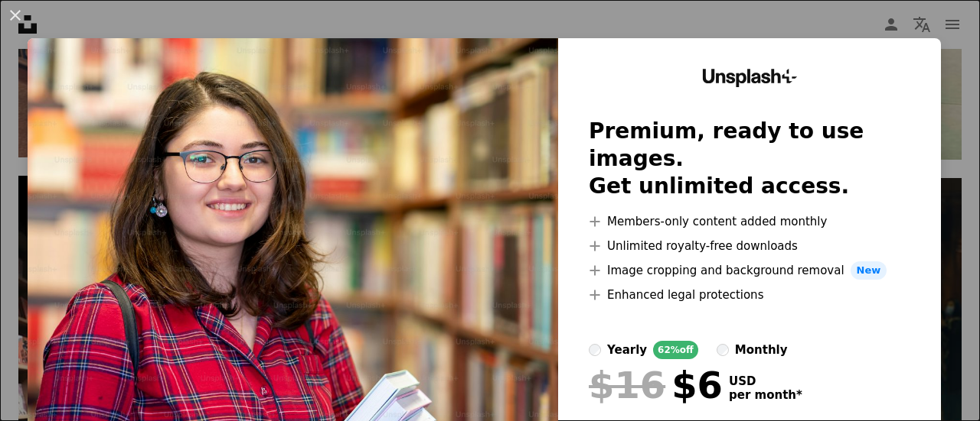  I want to click on li: Image cropping and background removal, so click(750, 271).